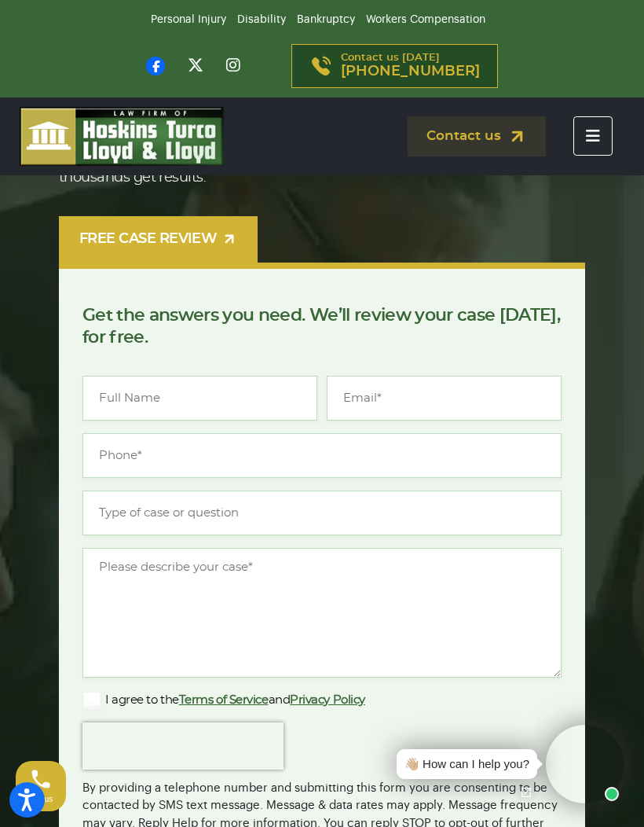 The height and width of the screenshot is (827, 644). What do you see at coordinates (527, 792) in the screenshot?
I see `a: Open chat` at bounding box center [527, 792].